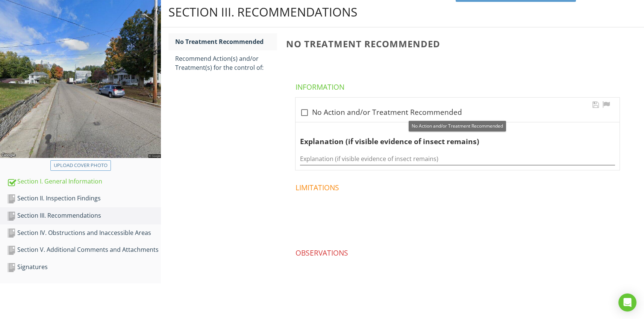 This screenshot has height=319, width=644. Describe the element at coordinates (84, 267) in the screenshot. I see `div: Signatures` at that location.